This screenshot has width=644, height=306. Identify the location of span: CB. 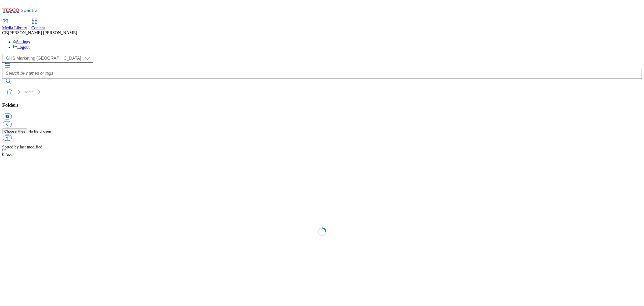
(5, 32).